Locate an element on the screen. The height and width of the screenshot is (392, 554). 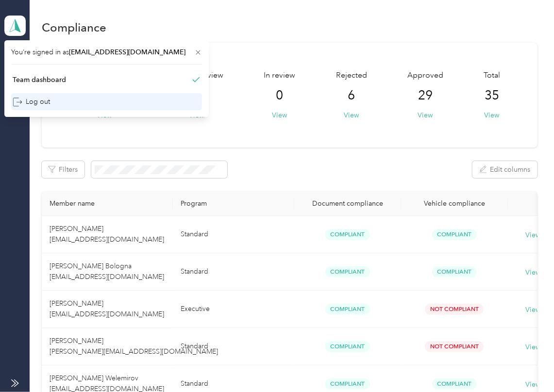
span: Rejected is located at coordinates (352, 76).